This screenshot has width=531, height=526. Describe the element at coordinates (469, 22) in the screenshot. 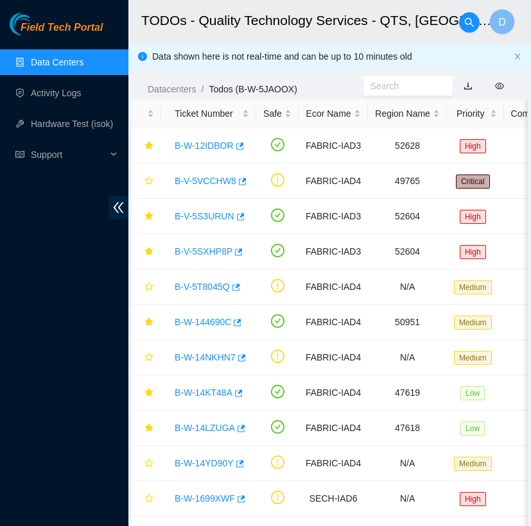

I see `button: search` at that location.